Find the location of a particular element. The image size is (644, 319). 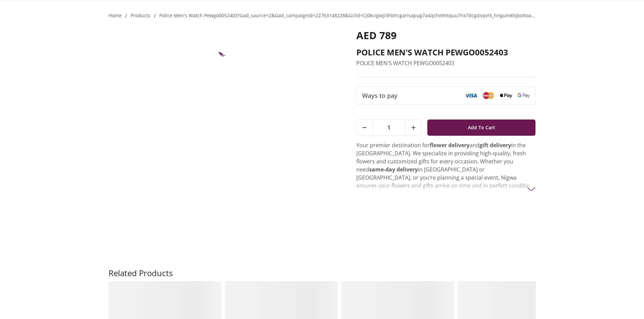

img: Mastercard is located at coordinates (488, 95).